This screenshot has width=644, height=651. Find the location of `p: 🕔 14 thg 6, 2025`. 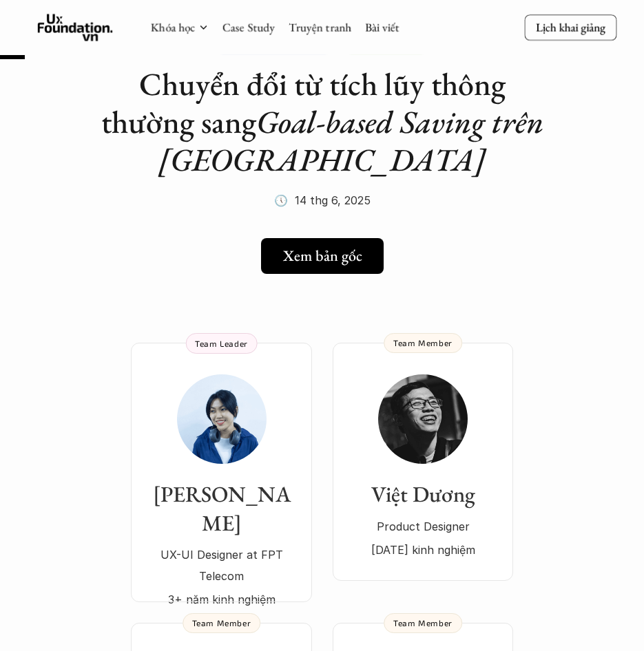

p: 🕔 14 thg 6, 2025 is located at coordinates (322, 200).